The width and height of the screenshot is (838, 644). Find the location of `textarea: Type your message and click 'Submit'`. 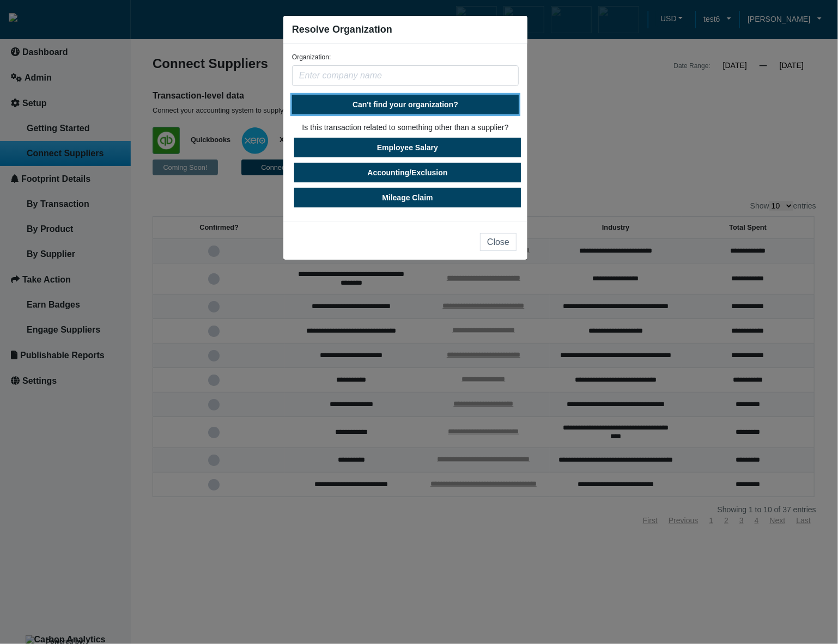

textarea: Type your message and click 'Submit' is located at coordinates (106, 246).